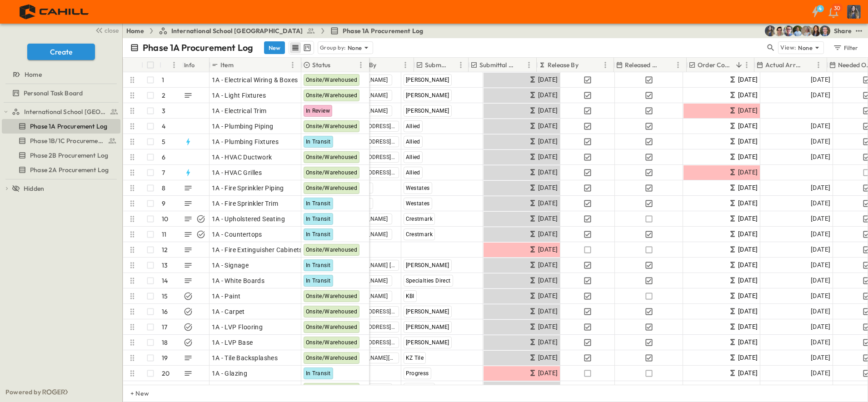 The height and width of the screenshot is (402, 868). Describe the element at coordinates (788, 31) in the screenshot. I see `img: Sam Palley (spalley@cahill-sf.com)` at that location.